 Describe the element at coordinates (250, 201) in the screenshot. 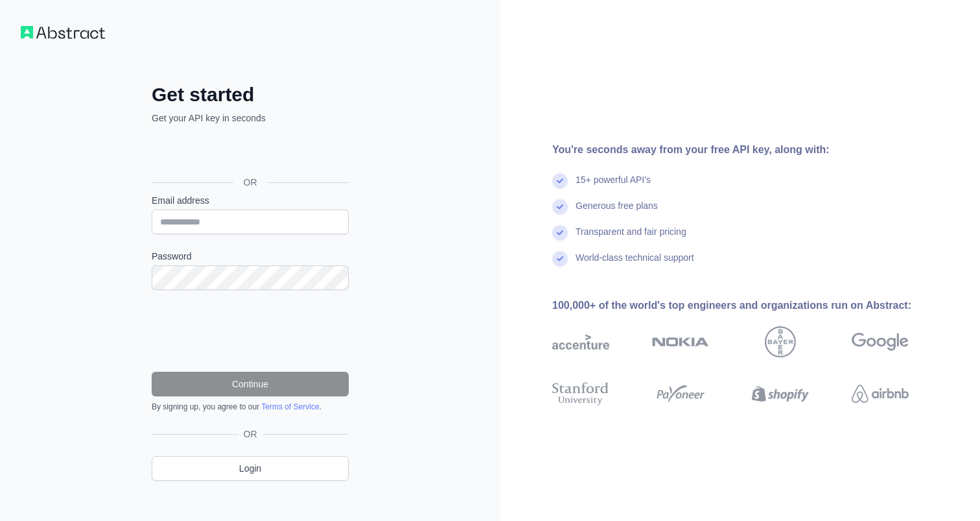

I see `label: Email address` at that location.